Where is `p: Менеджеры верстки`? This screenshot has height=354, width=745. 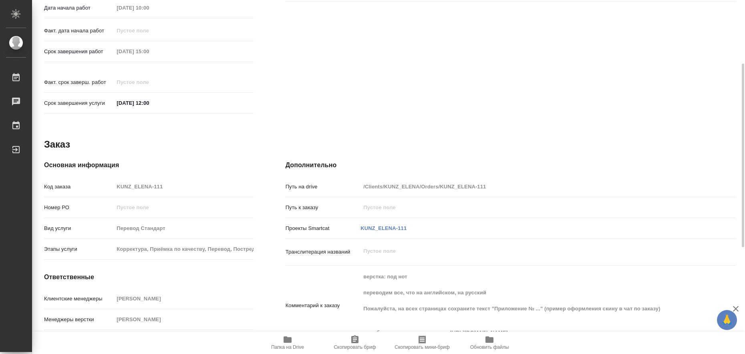 p: Менеджеры верстки is located at coordinates (79, 320).